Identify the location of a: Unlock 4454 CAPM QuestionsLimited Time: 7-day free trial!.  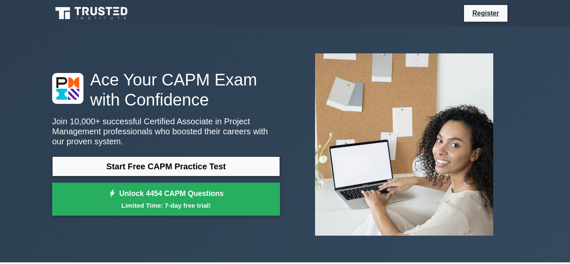
(166, 200).